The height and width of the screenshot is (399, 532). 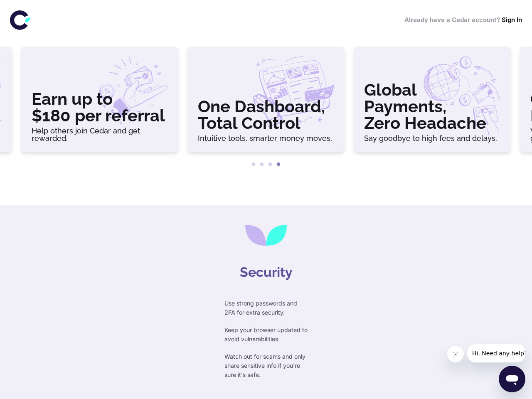 What do you see at coordinates (266, 365) in the screenshot?
I see `p: Watch out for scams and only share sensitive info if you're sure it's safe.` at bounding box center [266, 365].